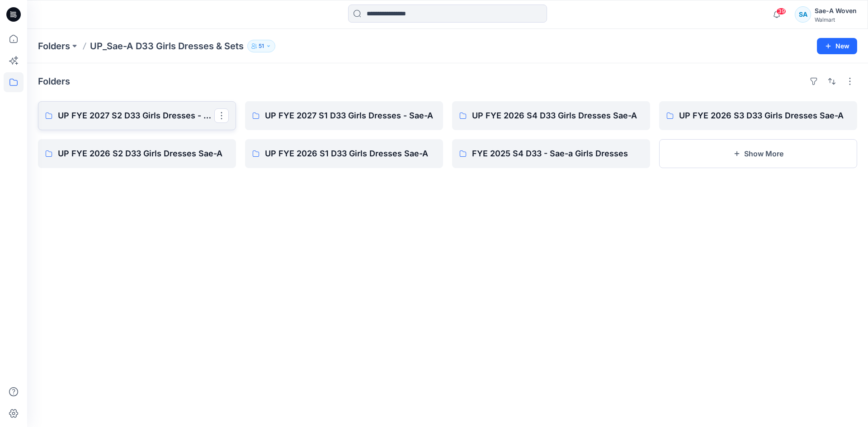  Describe the element at coordinates (54, 46) in the screenshot. I see `p: Folders` at that location.